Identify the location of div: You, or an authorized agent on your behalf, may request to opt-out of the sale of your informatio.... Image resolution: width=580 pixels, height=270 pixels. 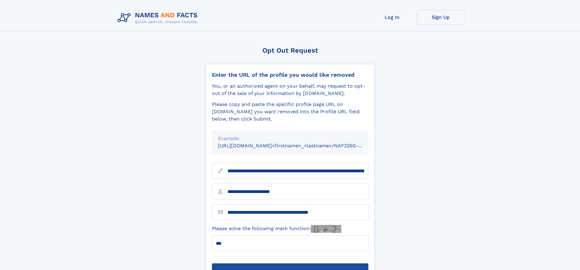
(290, 90).